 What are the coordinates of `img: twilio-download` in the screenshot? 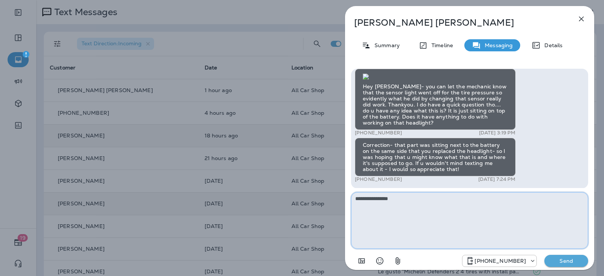 It's located at (366, 77).